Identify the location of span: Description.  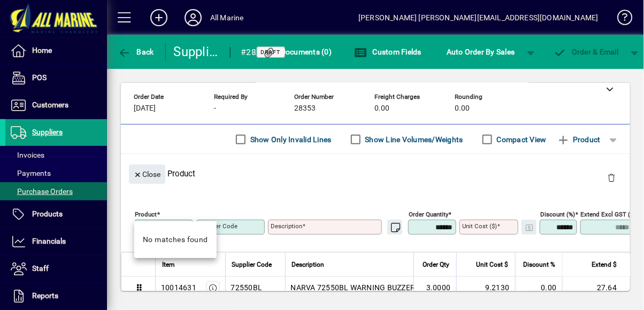
(309, 264).